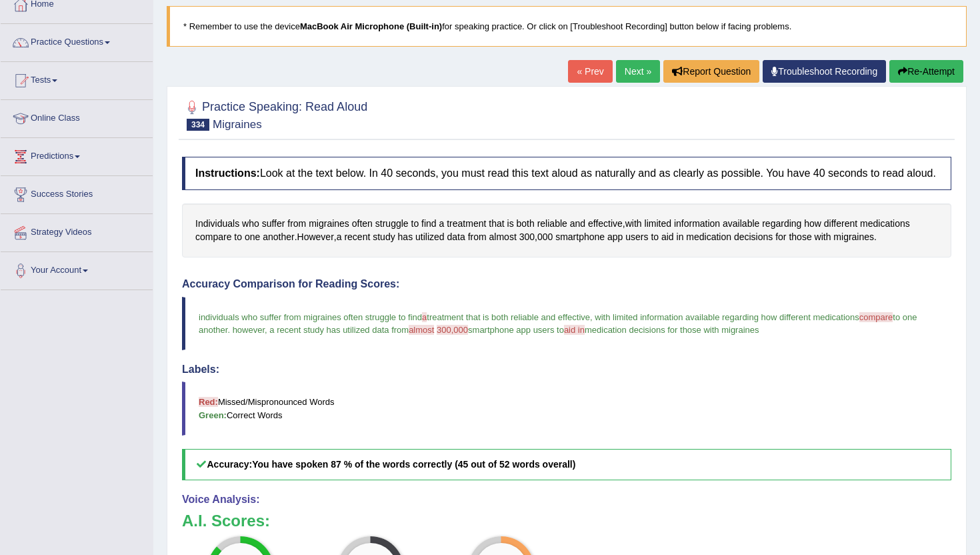 The image size is (980, 555). Describe the element at coordinates (338, 329) in the screenshot. I see `span: a recent study has utilized data from` at that location.